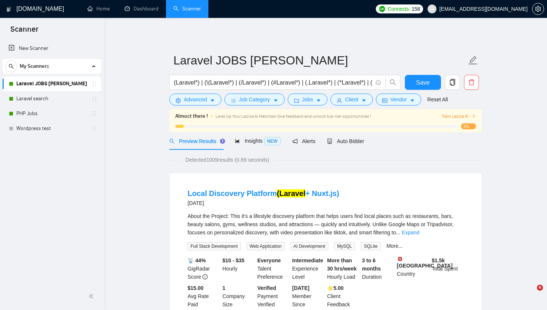  I want to click on span: edit, so click(473, 60).